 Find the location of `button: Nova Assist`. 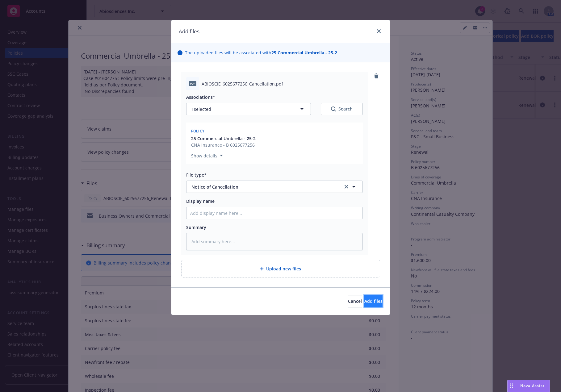

button: Nova Assist is located at coordinates (529, 386).